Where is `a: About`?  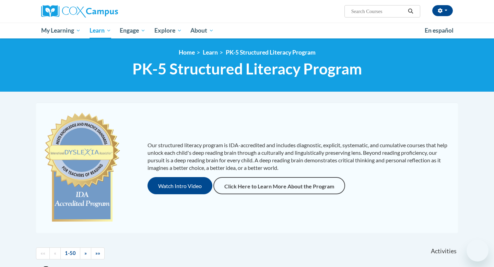 a: About is located at coordinates (202, 31).